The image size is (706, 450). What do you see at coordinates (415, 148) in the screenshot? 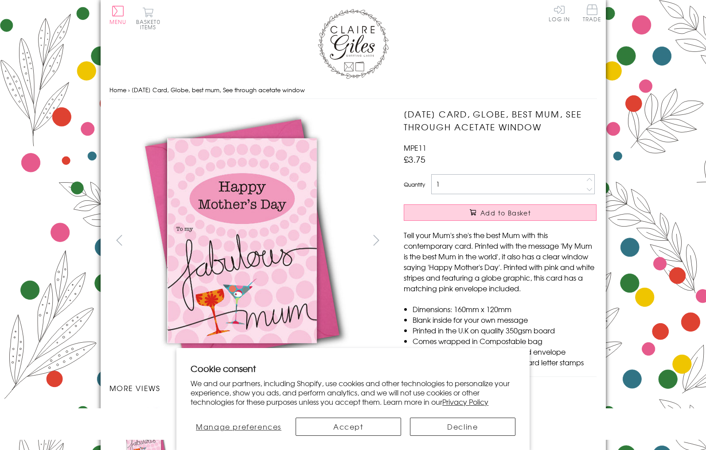
I see `span: MPE11` at bounding box center [415, 148].